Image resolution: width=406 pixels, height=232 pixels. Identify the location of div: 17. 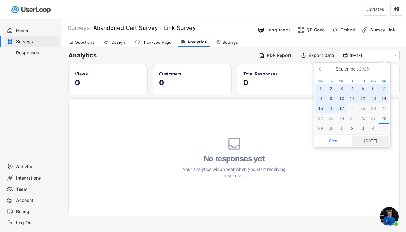
(342, 108).